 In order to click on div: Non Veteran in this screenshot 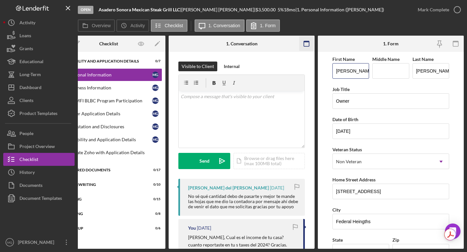, I will do `click(349, 162)`.